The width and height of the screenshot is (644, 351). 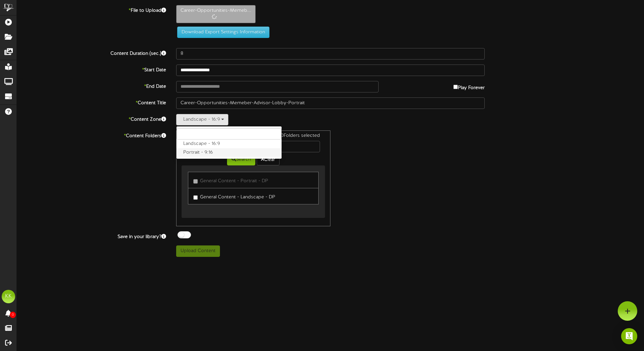 What do you see at coordinates (202, 120) in the screenshot?
I see `button: Landscape - 16:9` at bounding box center [202, 120].